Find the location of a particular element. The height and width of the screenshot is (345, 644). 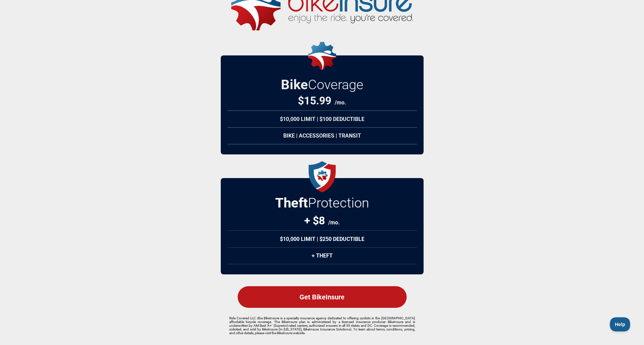

div: + $8 is located at coordinates (322, 221).